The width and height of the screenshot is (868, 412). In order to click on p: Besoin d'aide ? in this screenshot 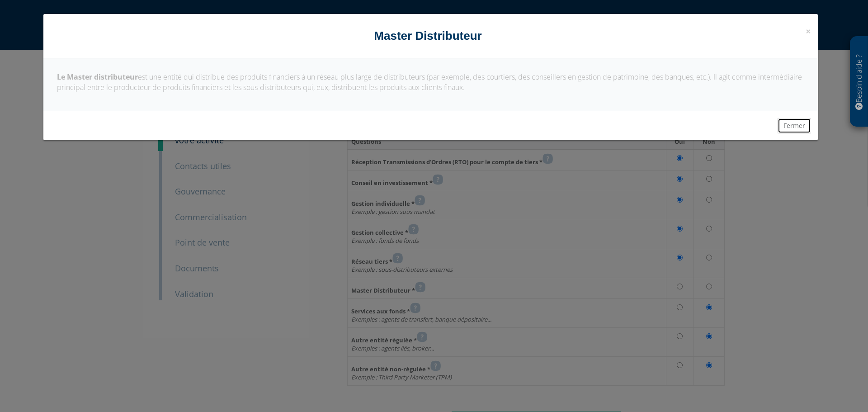, I will do `click(859, 82)`.